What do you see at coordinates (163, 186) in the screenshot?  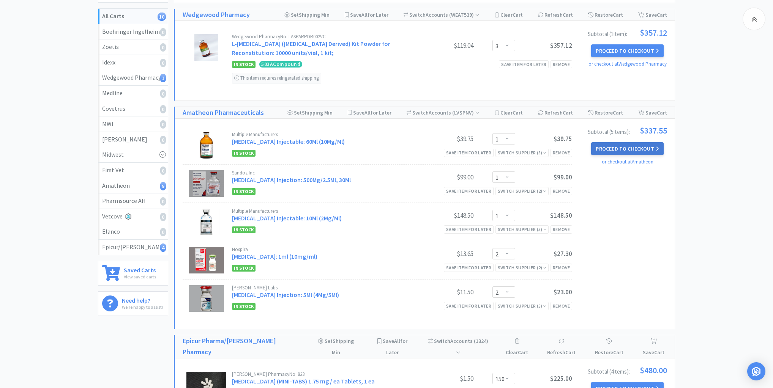 I see `i: 5` at bounding box center [163, 186].